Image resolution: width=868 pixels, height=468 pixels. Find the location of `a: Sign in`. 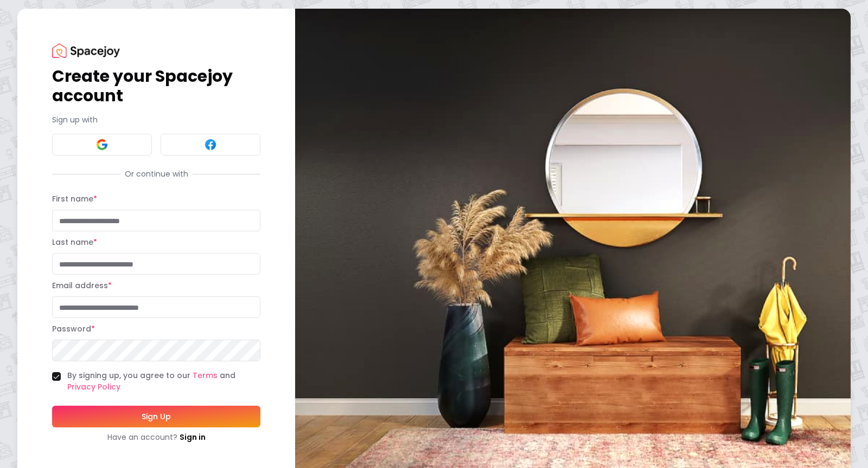

a: Sign in is located at coordinates (193, 437).